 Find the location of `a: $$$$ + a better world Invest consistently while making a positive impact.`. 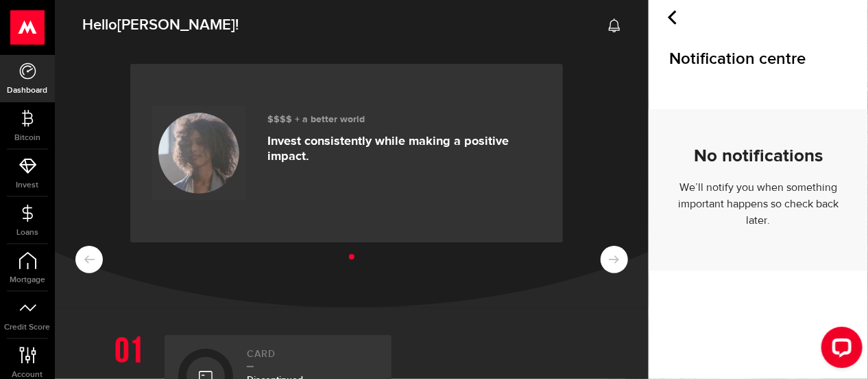

a: $$$$ + a better world Invest consistently while making a positive impact. is located at coordinates (347, 153).